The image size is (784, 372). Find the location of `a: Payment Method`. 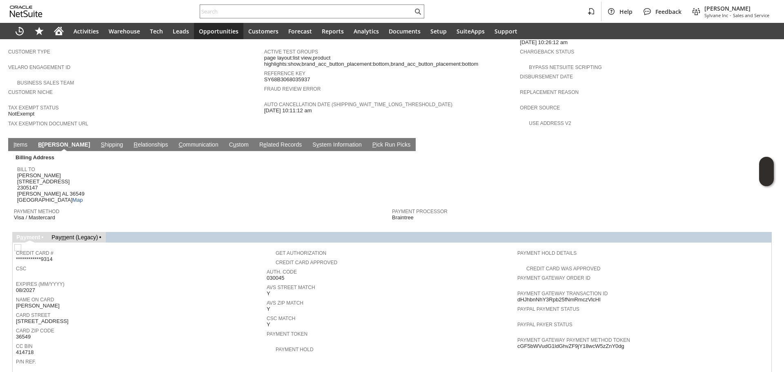

a: Payment Method is located at coordinates (36, 212).